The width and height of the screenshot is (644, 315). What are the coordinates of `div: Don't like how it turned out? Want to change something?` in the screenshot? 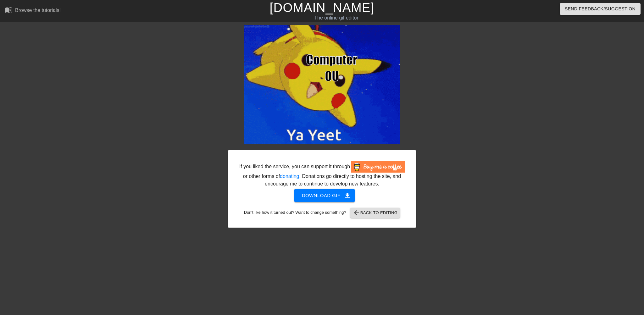 It's located at (322, 213).